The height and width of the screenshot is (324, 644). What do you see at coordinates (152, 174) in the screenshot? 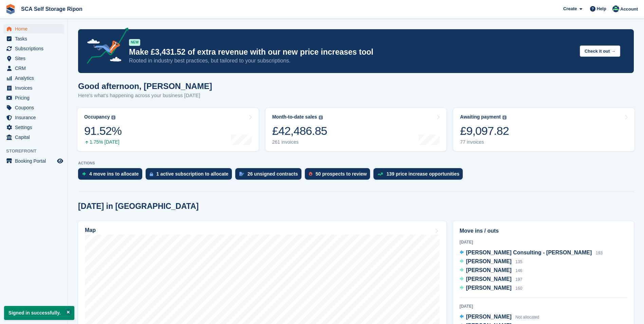
I see `img: active_subscription_to_allocate_icon-d502201f5373d7db506a760aba3b589e785aa758c864c3986d89f69b8ff3...` at bounding box center [152, 174].